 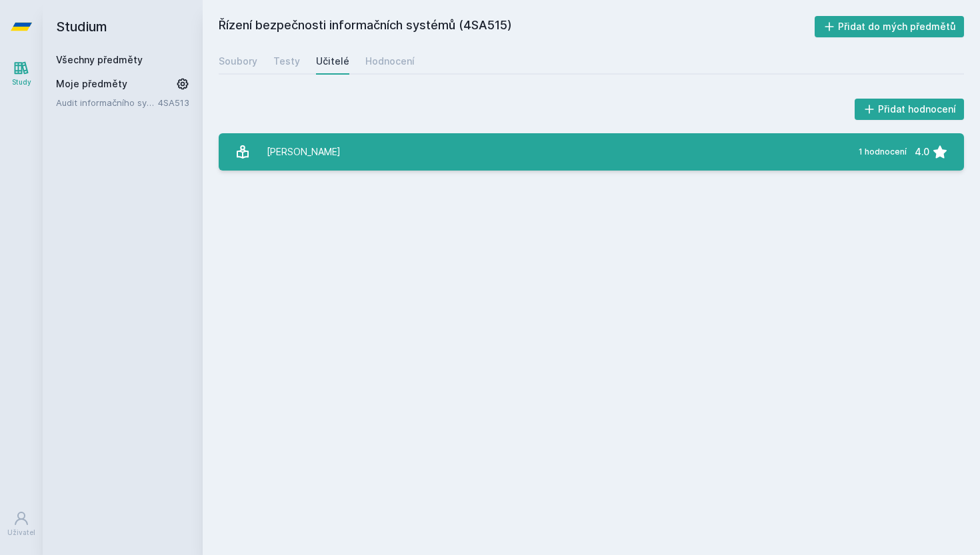 What do you see at coordinates (517, 27) in the screenshot?
I see `h2: Řízení bezpečnosti informačních systémů (4SA515)` at bounding box center [517, 27].